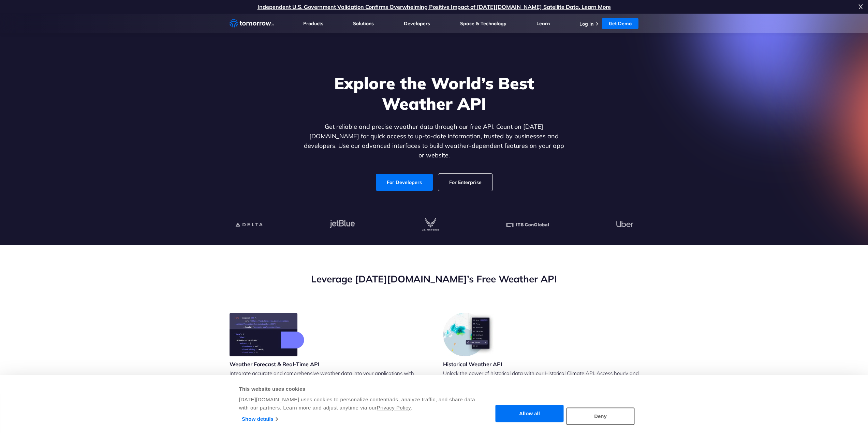 This screenshot has height=433, width=868. I want to click on a: Products, so click(313, 23).